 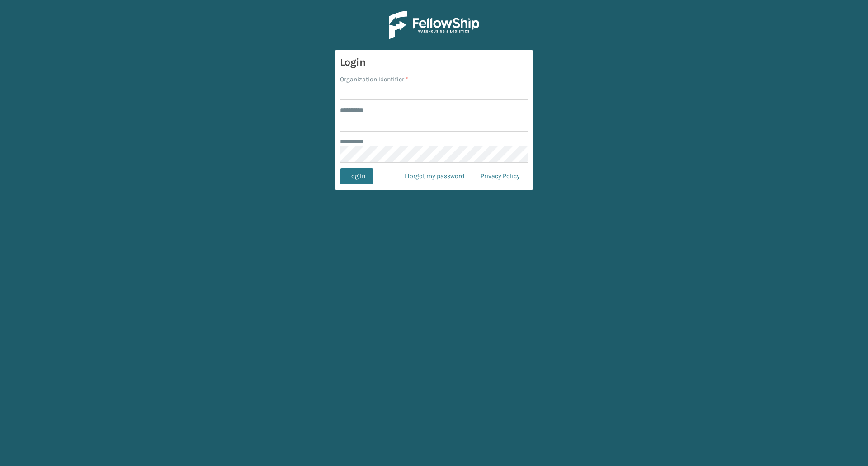 I want to click on label: Organization Identifier, so click(x=373, y=79).